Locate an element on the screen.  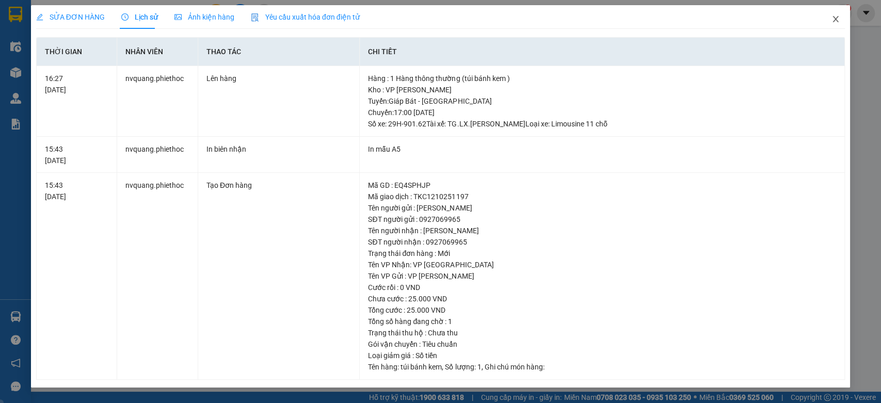
div: In biên nhận is located at coordinates (279, 149).